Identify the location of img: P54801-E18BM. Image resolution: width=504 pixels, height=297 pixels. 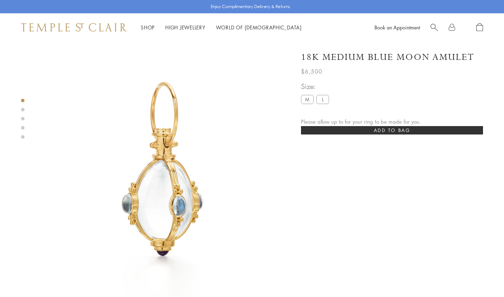
(163, 169).